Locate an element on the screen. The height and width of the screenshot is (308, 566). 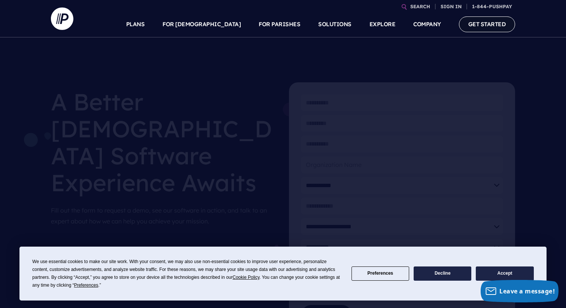
div: Cookie Consent Prompt is located at coordinates (283, 274).